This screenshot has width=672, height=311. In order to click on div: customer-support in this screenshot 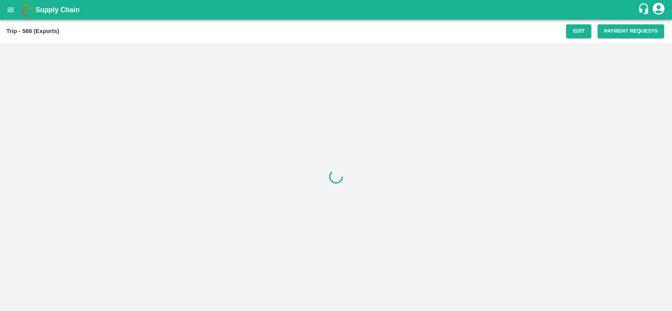, I will do `click(645, 10)`.